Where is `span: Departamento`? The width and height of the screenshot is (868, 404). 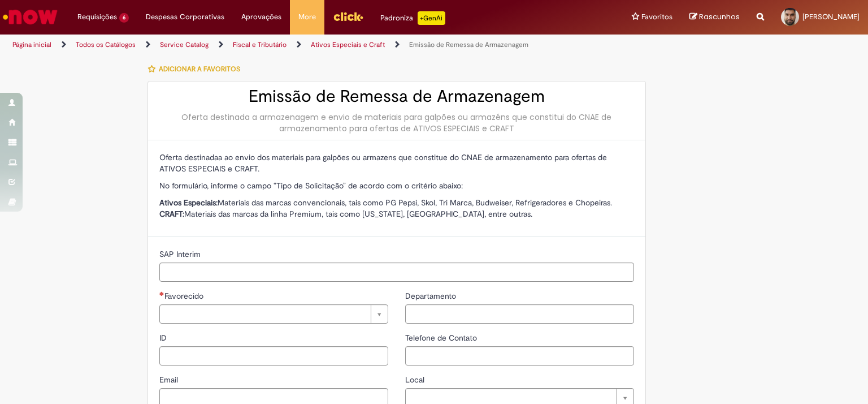
span: Departamento is located at coordinates (432, 296).